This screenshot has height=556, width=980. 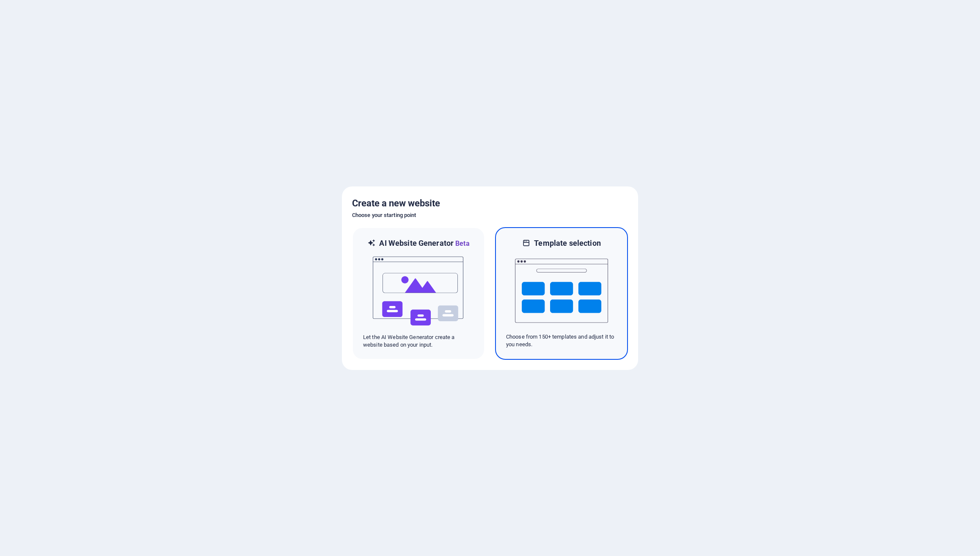 I want to click on span: Beta, so click(x=462, y=243).